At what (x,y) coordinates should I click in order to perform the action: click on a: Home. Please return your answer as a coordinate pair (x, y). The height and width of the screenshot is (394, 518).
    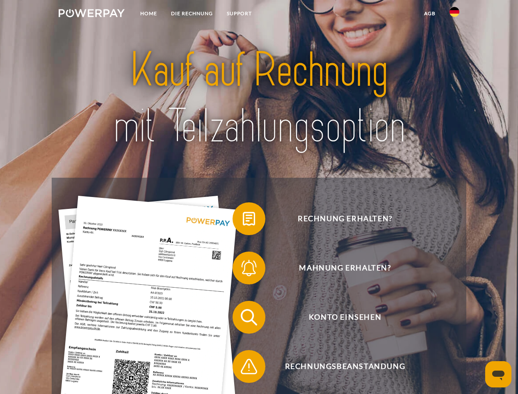
    Looking at the image, I should click on (149, 14).